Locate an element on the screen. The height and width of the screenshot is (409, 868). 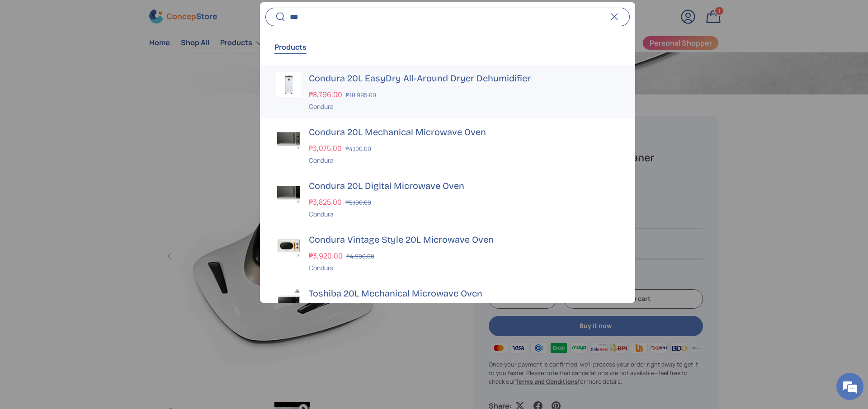
h3: Condura 20L Mechanical Microwave Oven is located at coordinates (464, 132).